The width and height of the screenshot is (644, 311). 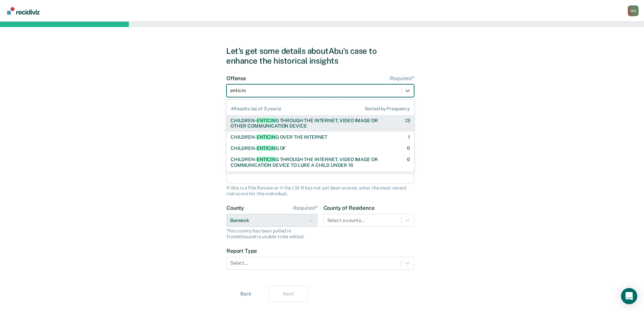 I want to click on div: Let's get some details about Abu's case to enhance the historical insights, so click(x=322, y=56).